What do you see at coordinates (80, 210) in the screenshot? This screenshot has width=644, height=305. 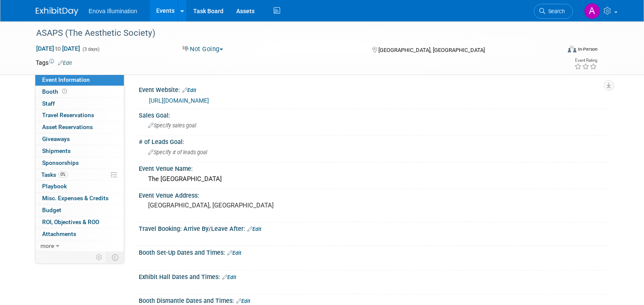 I see `a: Budget` at bounding box center [80, 210].